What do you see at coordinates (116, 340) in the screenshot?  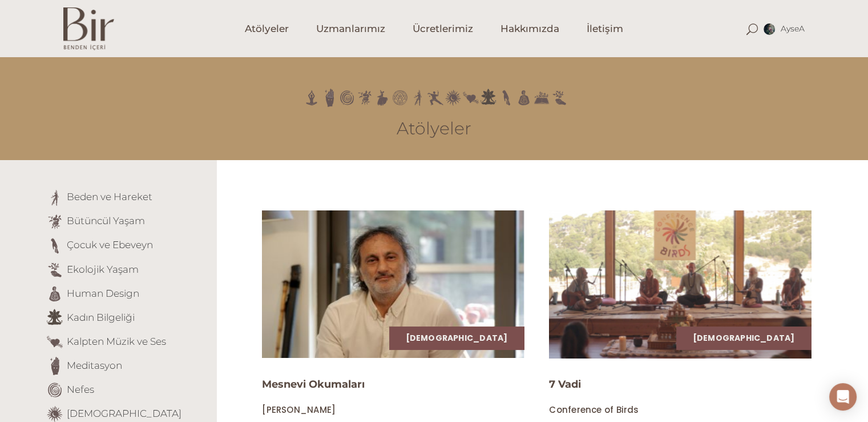 I see `a: Kalpten Müzik ve Ses` at bounding box center [116, 340].